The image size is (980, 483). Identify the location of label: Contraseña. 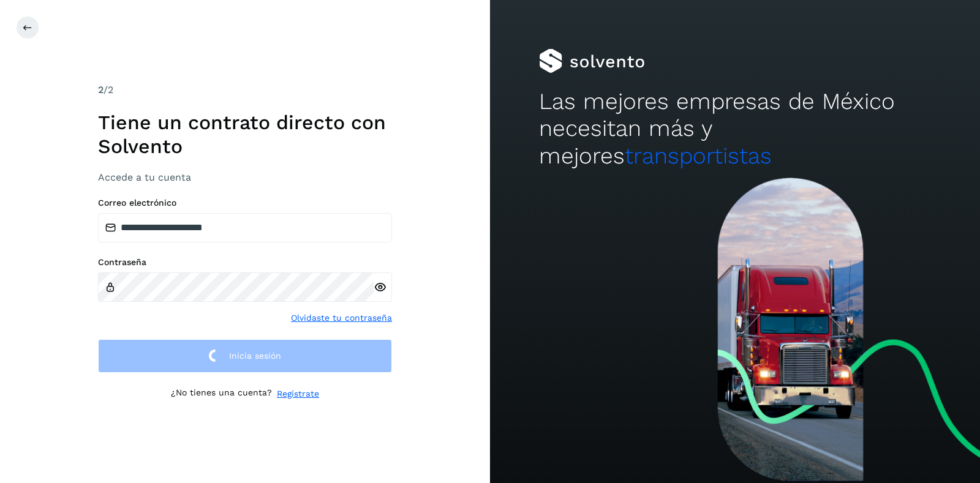
(245, 262).